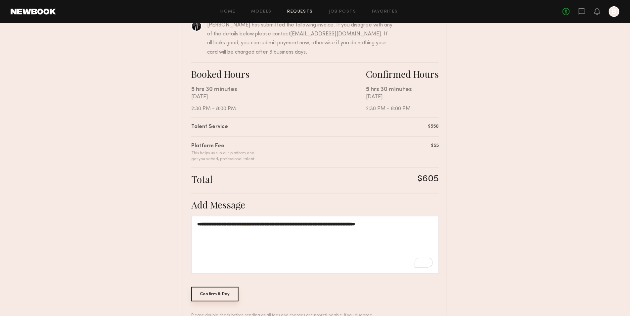  I want to click on a: Requests, so click(300, 12).